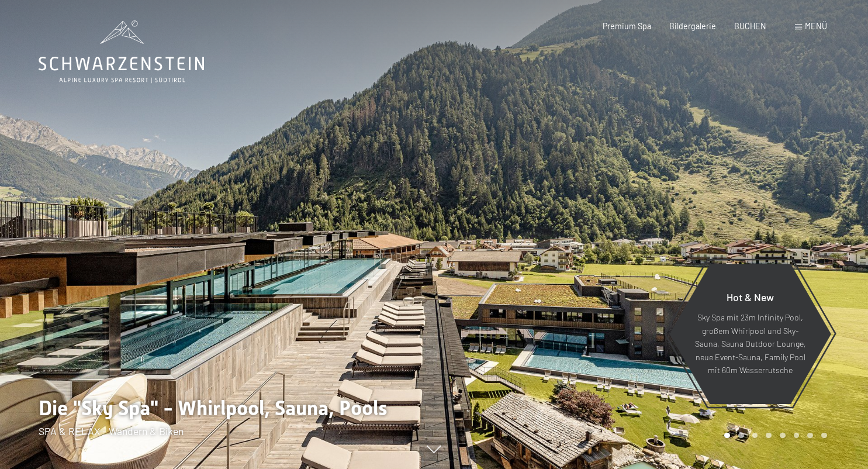 The width and height of the screenshot is (868, 469). I want to click on div: Carousel Page 8, so click(824, 436).